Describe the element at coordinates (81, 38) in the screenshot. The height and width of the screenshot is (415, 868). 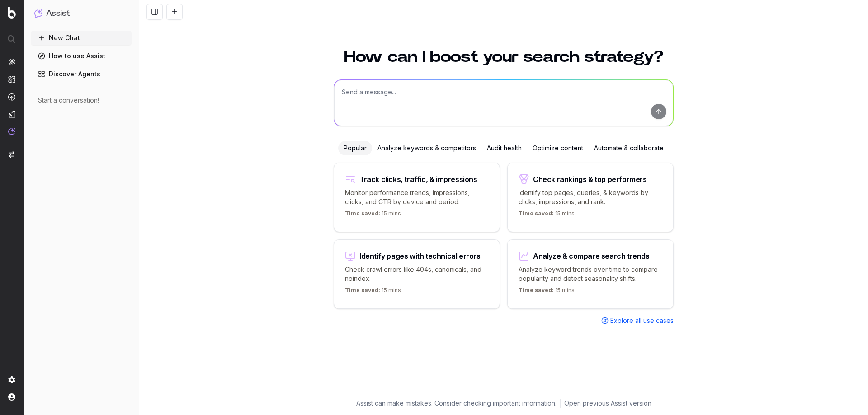
I see `button: New Chat` at that location.